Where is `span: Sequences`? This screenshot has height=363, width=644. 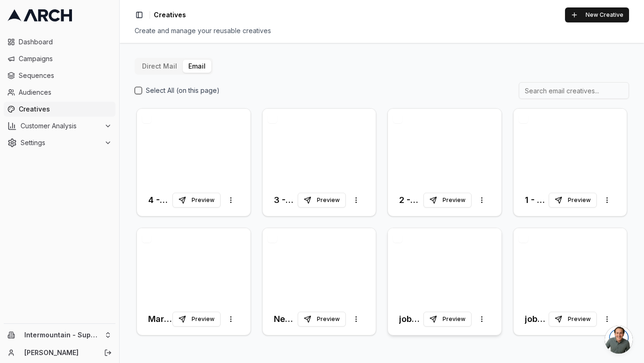
span: Sequences is located at coordinates (65, 76).